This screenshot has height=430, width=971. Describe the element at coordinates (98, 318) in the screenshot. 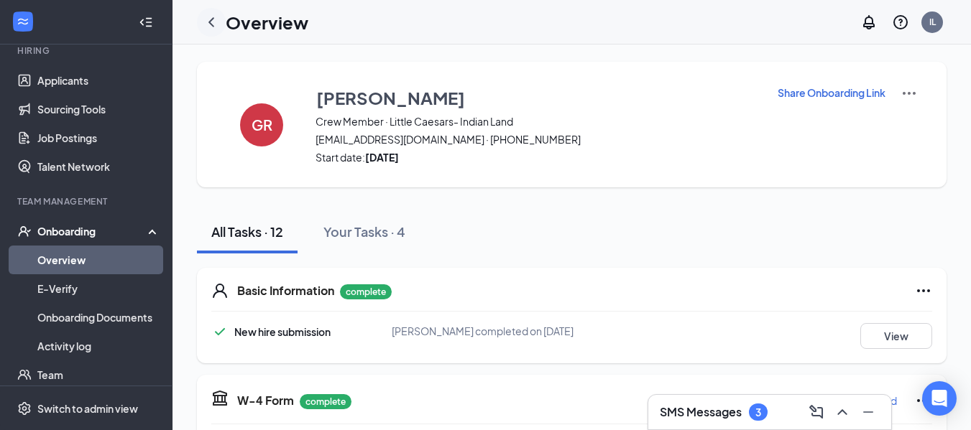

I see `a: Onboarding Documents` at that location.